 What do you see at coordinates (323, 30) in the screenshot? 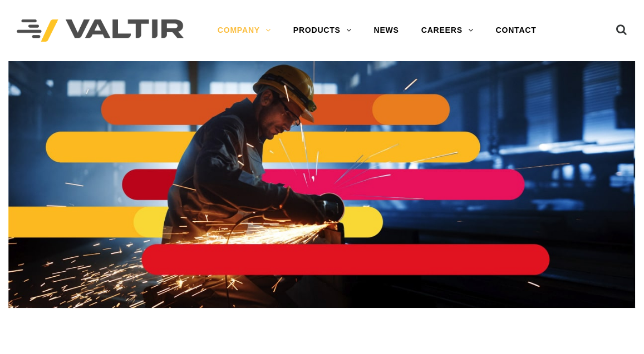
I see `a: PRODUCTS` at bounding box center [323, 30].